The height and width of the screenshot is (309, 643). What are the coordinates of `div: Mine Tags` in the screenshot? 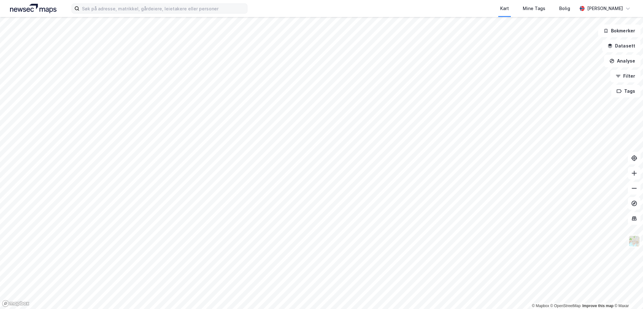 It's located at (534, 8).